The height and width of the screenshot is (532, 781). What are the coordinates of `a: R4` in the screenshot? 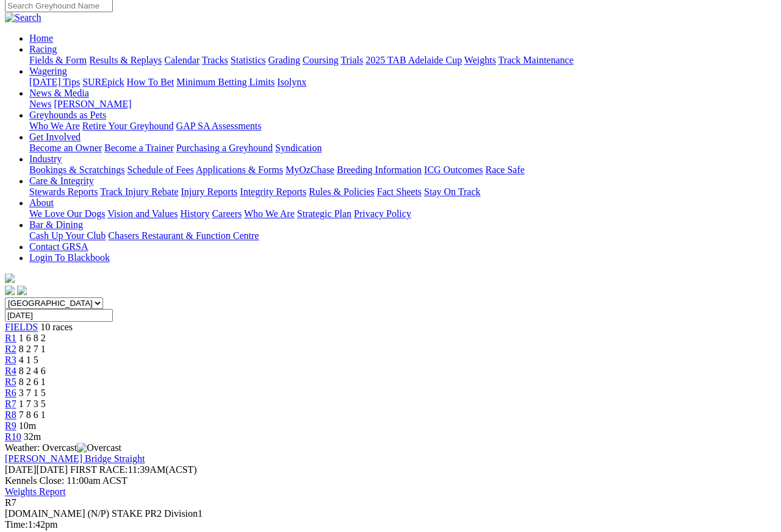 It's located at (11, 371).